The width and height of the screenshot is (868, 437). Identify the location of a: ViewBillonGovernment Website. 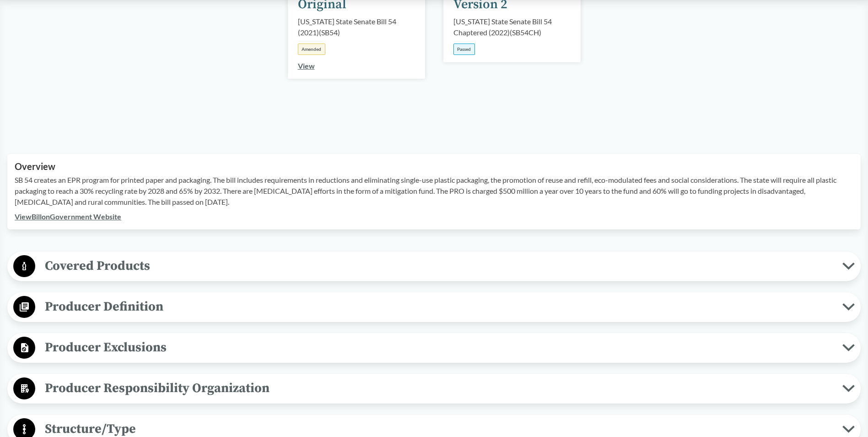
(68, 216).